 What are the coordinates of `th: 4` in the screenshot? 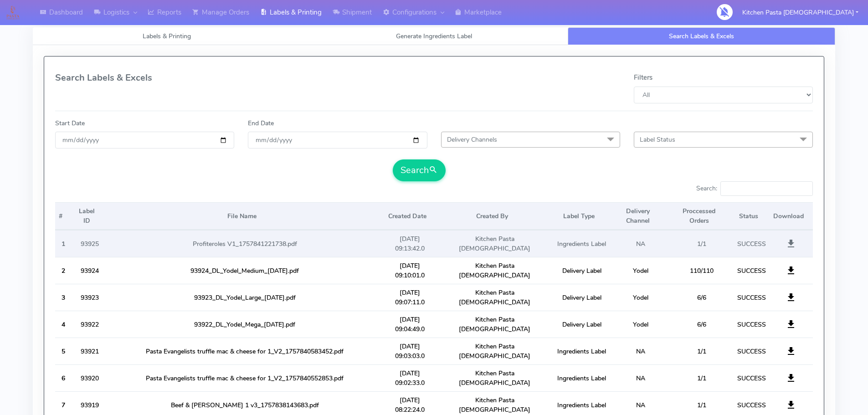 It's located at (63, 324).